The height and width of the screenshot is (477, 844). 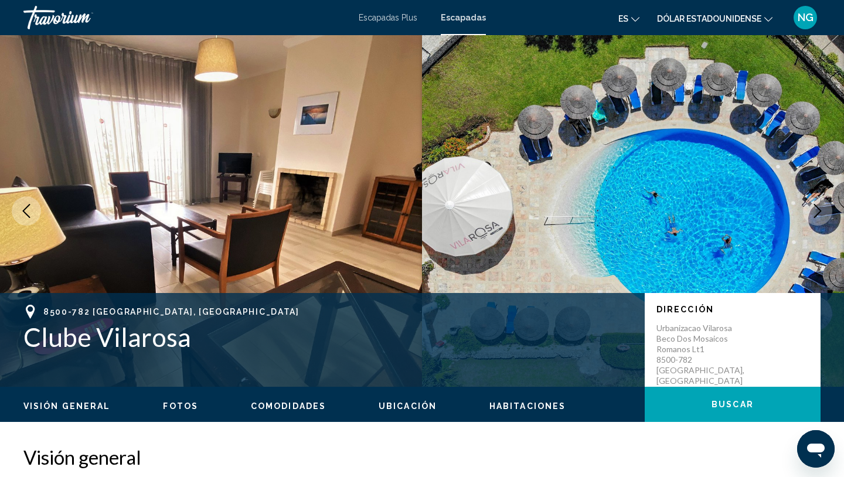 What do you see at coordinates (623, 19) in the screenshot?
I see `font: es` at bounding box center [623, 19].